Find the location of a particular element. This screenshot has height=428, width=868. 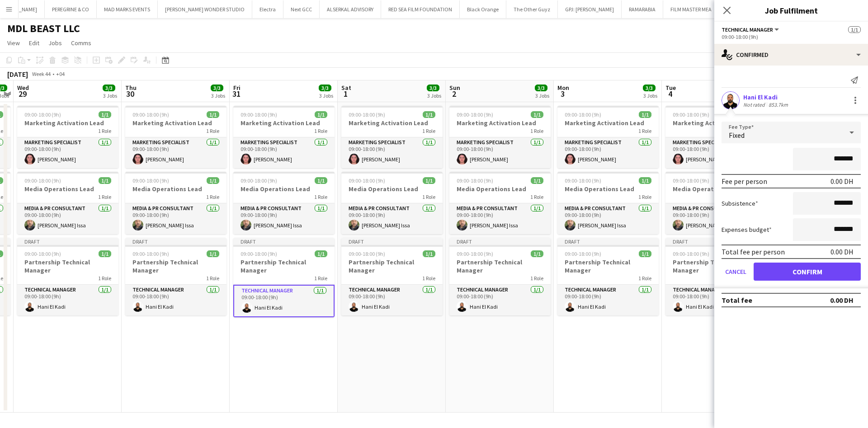

a: Comms is located at coordinates (81, 43).